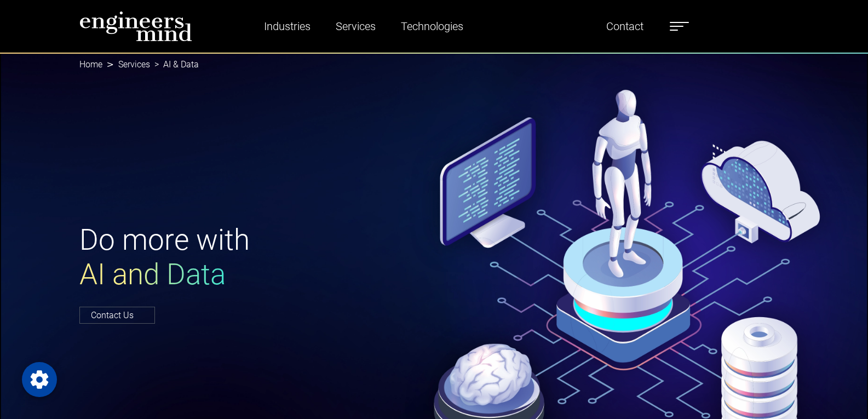 This screenshot has width=868, height=419. I want to click on a: Industries, so click(287, 26).